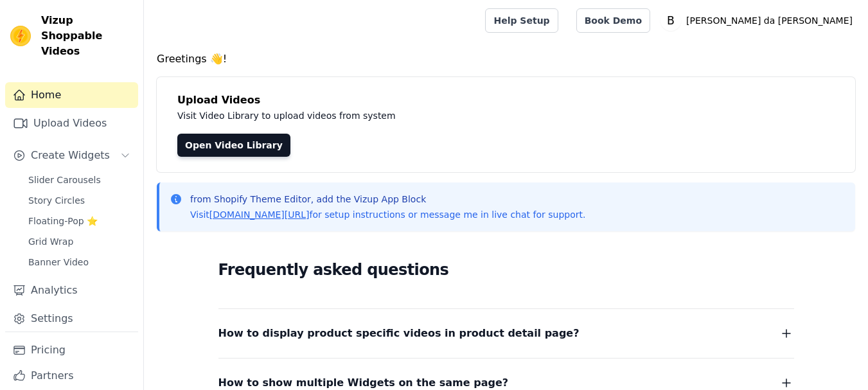 This screenshot has height=390, width=868. Describe the element at coordinates (71, 290) in the screenshot. I see `a: Analytics` at that location.